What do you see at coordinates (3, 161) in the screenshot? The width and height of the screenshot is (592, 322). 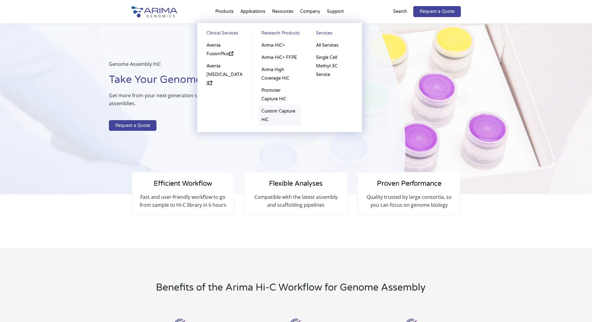 I see `input: Plant` at bounding box center [3, 161].